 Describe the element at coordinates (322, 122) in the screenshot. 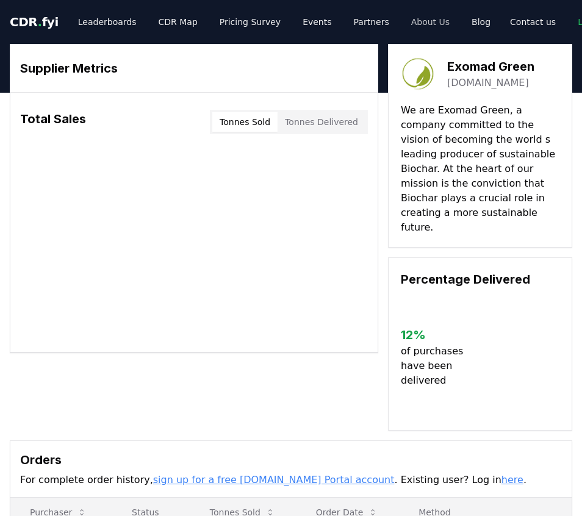

I see `button: Tonnes Delivered` at that location.